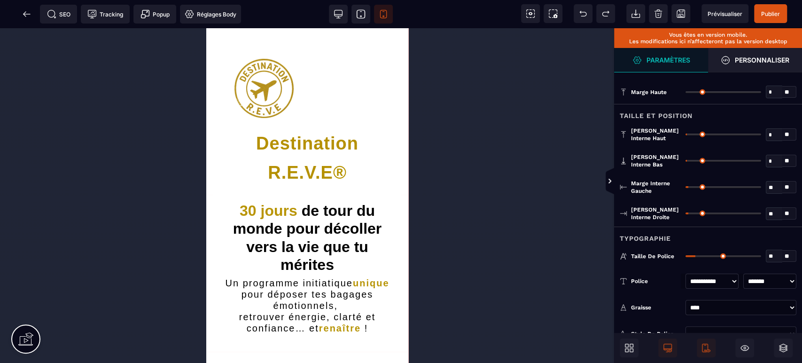  I want to click on span: Afficher le mobile, so click(706, 348).